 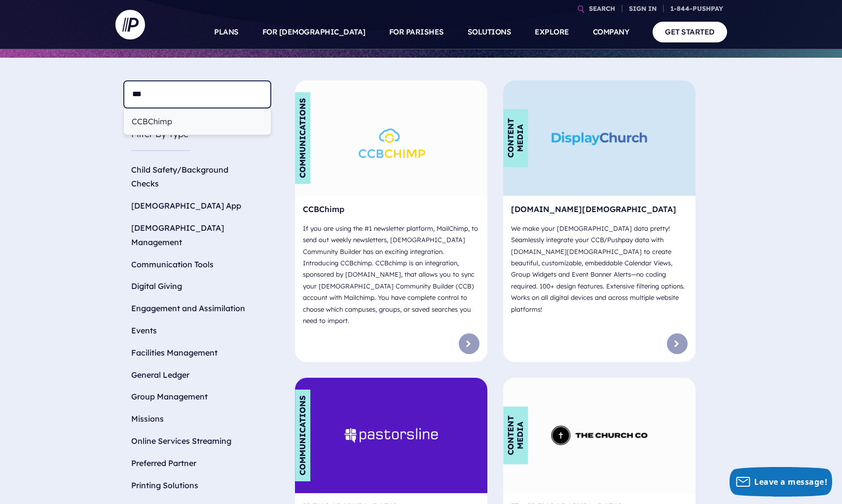 What do you see at coordinates (197, 177) in the screenshot?
I see `li: Child Safety/Background Checks` at bounding box center [197, 177].